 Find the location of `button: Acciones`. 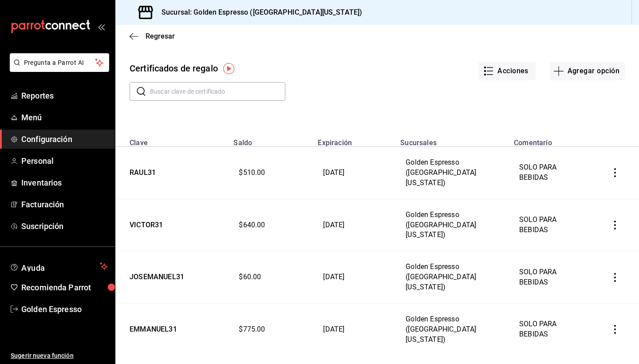

button: Acciones is located at coordinates (507, 71).